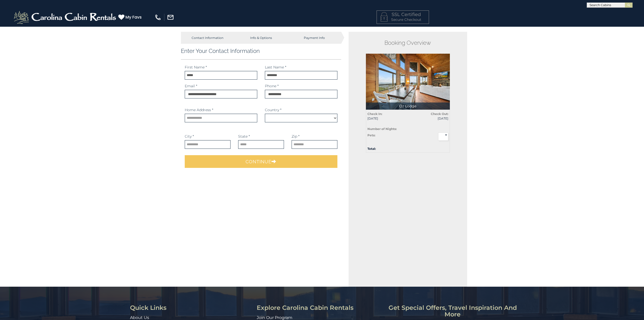  Describe the element at coordinates (244, 136) in the screenshot. I see `label: State *` at that location.